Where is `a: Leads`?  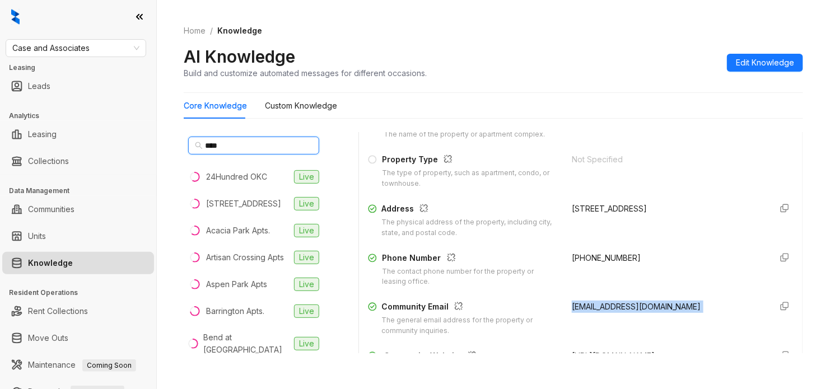 a: Leads is located at coordinates (39, 86).